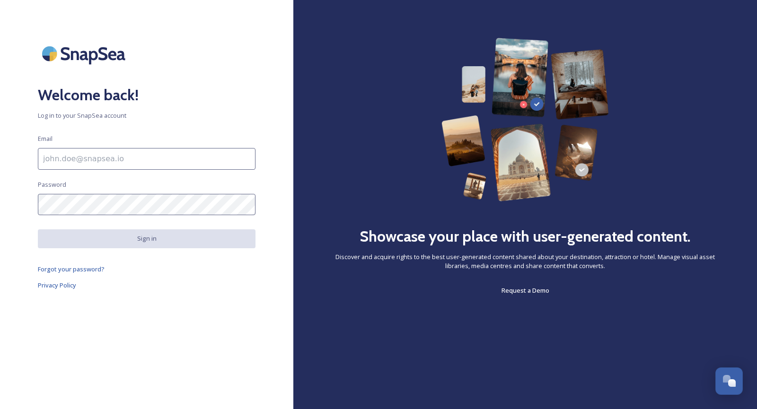  Describe the element at coordinates (45, 139) in the screenshot. I see `span: Email` at that location.